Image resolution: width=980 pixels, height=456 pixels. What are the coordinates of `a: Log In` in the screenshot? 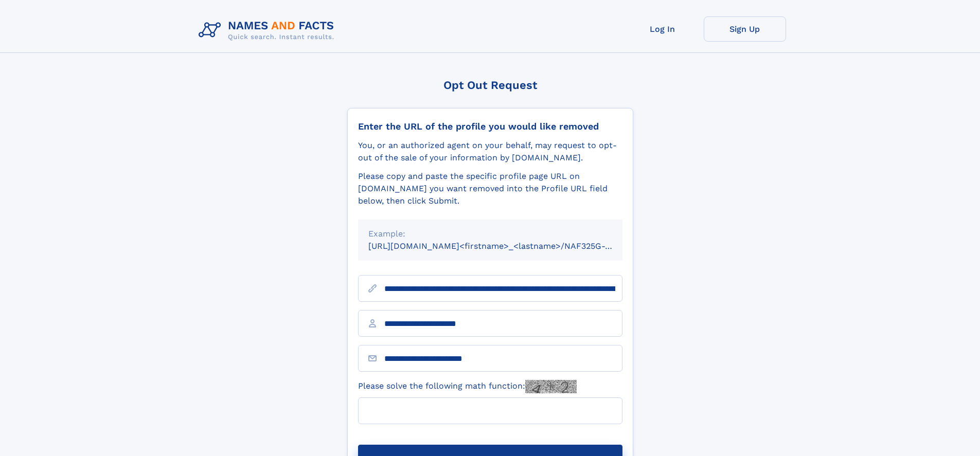 It's located at (662, 29).